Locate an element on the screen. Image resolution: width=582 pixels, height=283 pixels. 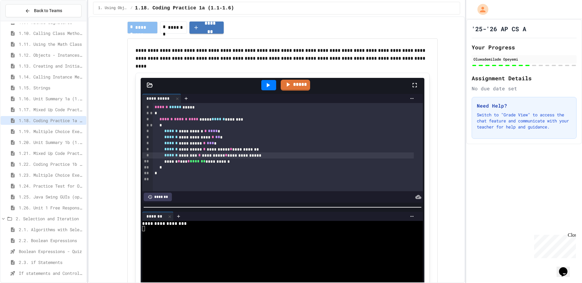
span: 1. Using Objects and Methods is located at coordinates (113, 8).